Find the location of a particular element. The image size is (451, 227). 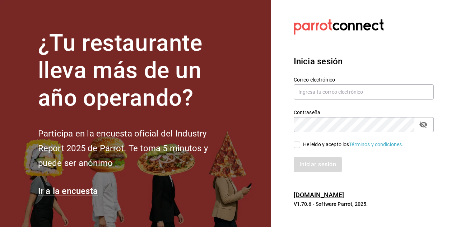

button: Campo de contraseña is located at coordinates (423, 125).